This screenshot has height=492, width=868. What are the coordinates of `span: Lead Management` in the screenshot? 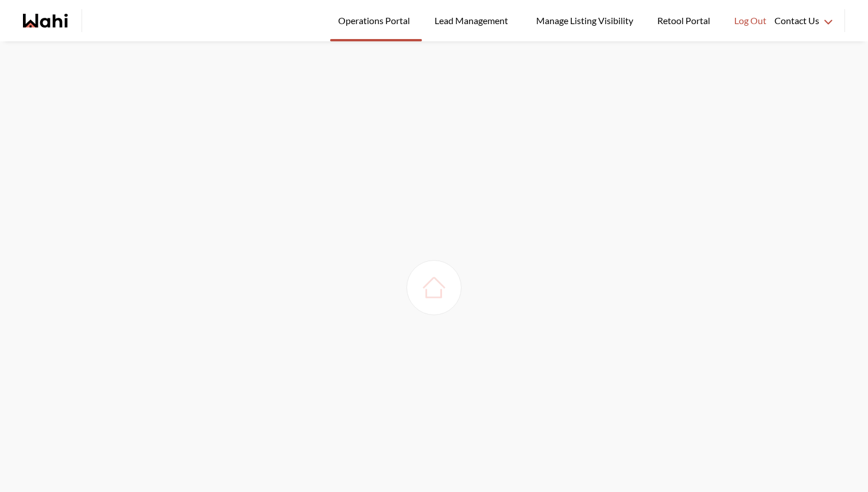 It's located at (473, 21).